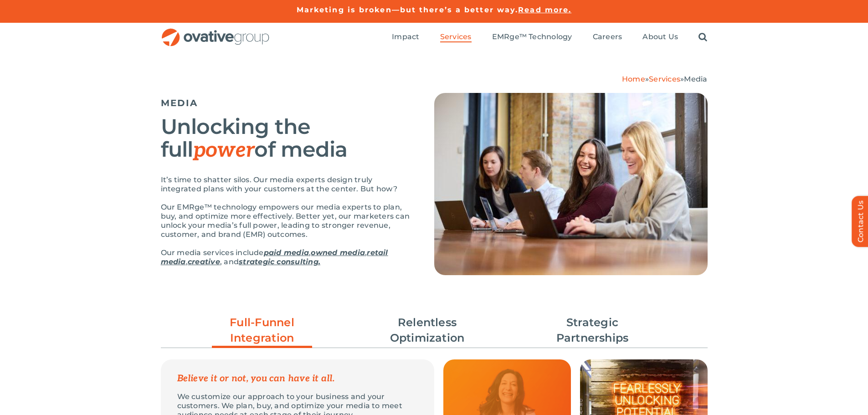 This screenshot has width=868, height=415. Describe the element at coordinates (533, 37) in the screenshot. I see `a: EMRge™ Technology` at that location.